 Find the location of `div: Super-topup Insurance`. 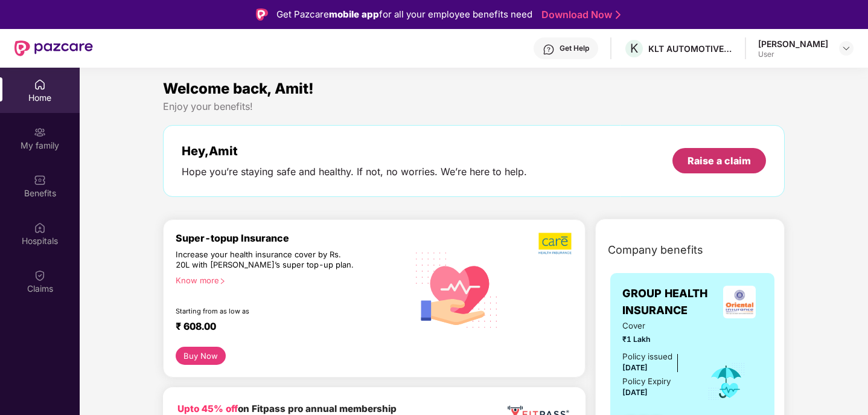

div: Super-topup Insurance is located at coordinates (291, 238).